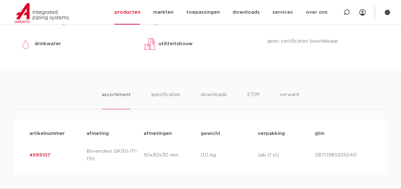  Describe the element at coordinates (165, 100) in the screenshot. I see `li: specificaties` at that location.